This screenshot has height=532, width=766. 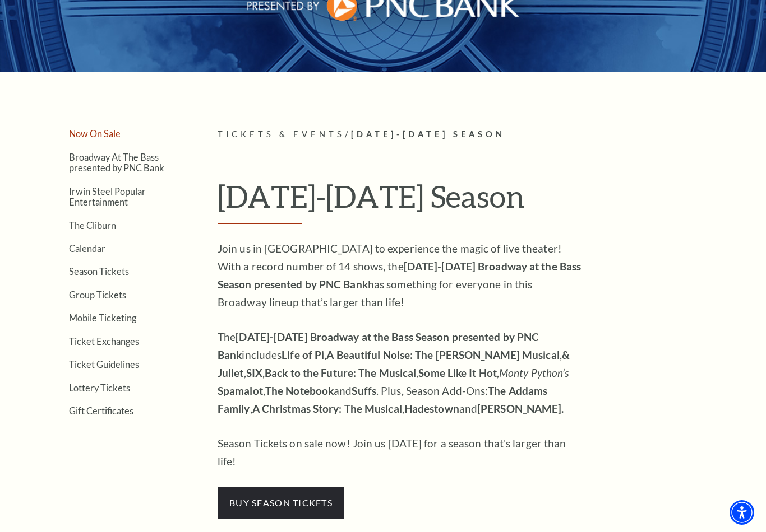 I want to click on strong: A Christmas Story: The Musical, so click(x=327, y=409).